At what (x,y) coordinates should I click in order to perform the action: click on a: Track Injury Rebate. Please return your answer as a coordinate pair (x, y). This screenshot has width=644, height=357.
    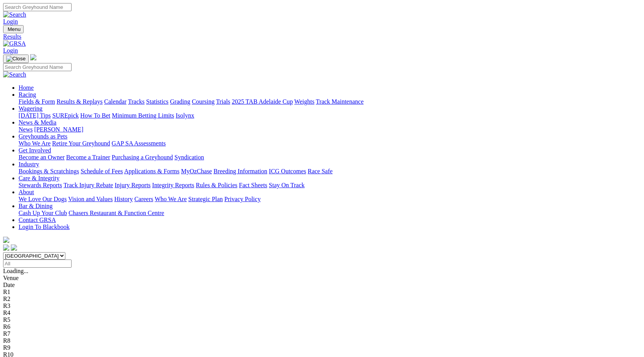
    Looking at the image, I should click on (88, 185).